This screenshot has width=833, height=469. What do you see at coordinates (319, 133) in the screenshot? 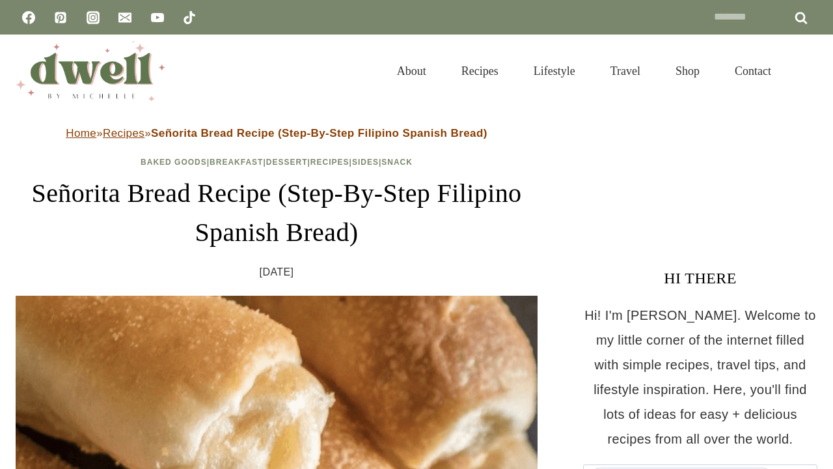
I see `strong: Señorita Bread Recipe (Step-By-Step Filipino Spanish Bread)` at bounding box center [319, 133].